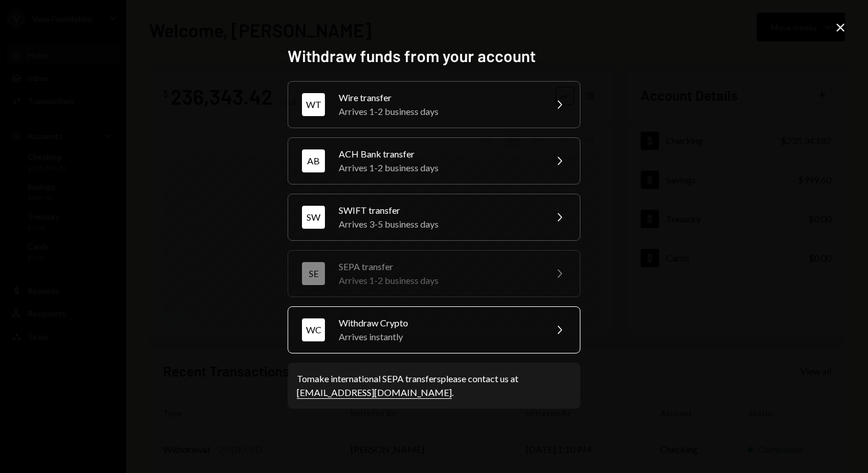 This screenshot has width=868, height=473. Describe the element at coordinates (434, 386) in the screenshot. I see `div: To make international SEPA transfers please contact us at .` at that location.